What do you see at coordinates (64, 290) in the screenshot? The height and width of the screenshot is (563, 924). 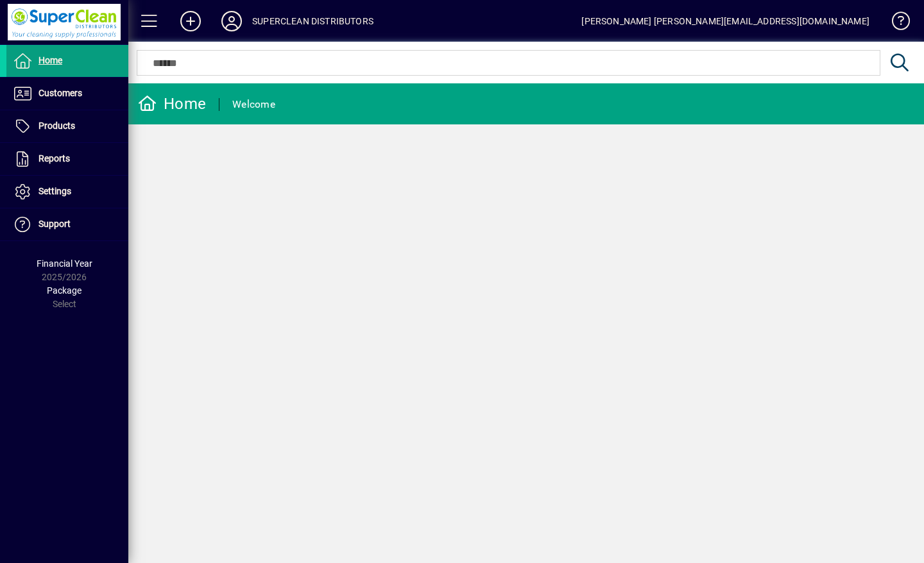 I see `span: Package` at bounding box center [64, 290].